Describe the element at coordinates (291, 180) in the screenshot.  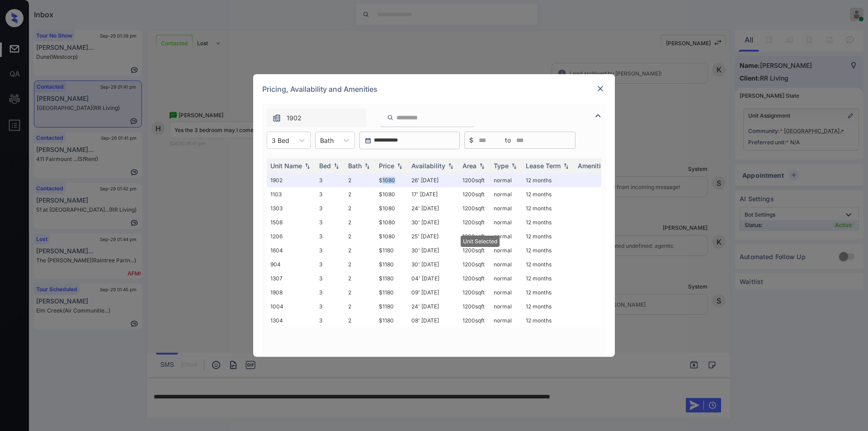
I see `td: 1902` at that location.